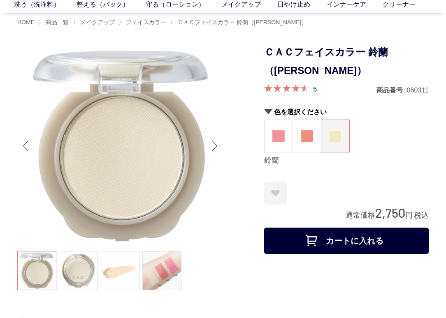 The image size is (446, 318). What do you see at coordinates (97, 22) in the screenshot?
I see `span: メイクアップ` at bounding box center [97, 22].